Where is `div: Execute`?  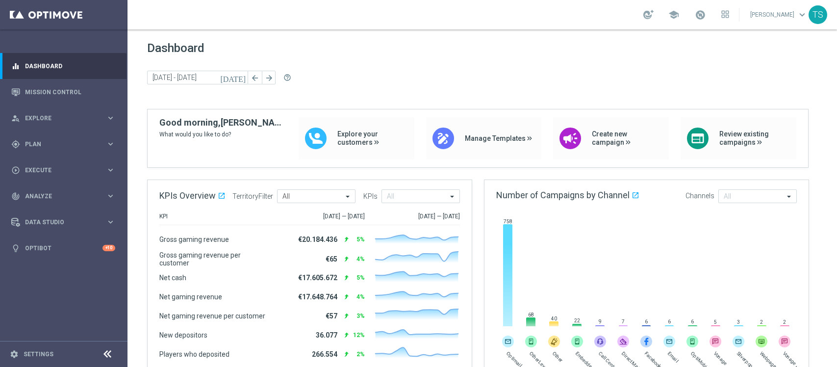
div: Execute is located at coordinates (58, 170).